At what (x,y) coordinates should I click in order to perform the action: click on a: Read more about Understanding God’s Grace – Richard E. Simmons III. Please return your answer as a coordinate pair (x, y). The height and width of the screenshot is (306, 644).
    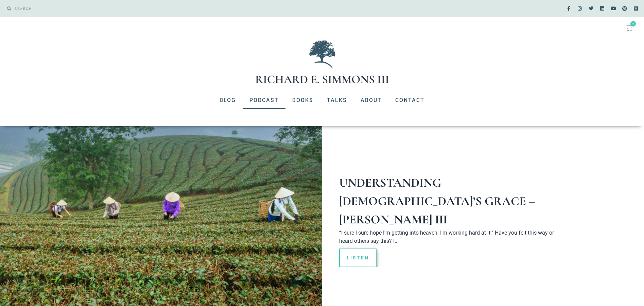
    Looking at the image, I should click on (358, 258).